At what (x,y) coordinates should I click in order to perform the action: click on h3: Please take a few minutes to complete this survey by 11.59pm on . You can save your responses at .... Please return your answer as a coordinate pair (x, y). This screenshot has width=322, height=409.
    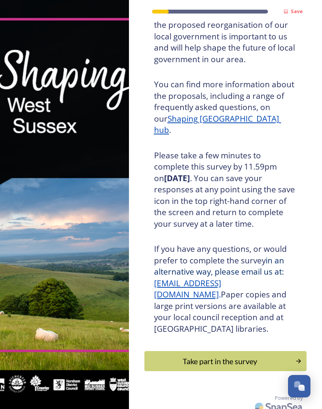
    Looking at the image, I should click on (226, 190).